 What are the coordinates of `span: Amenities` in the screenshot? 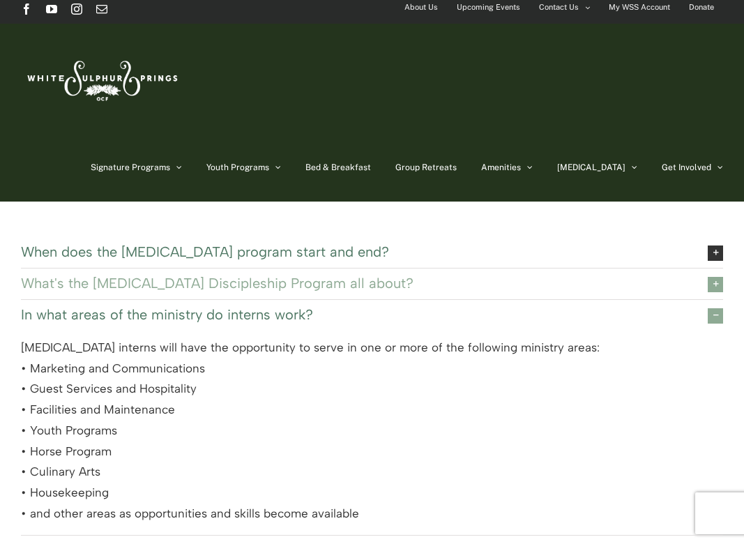 It's located at (501, 167).